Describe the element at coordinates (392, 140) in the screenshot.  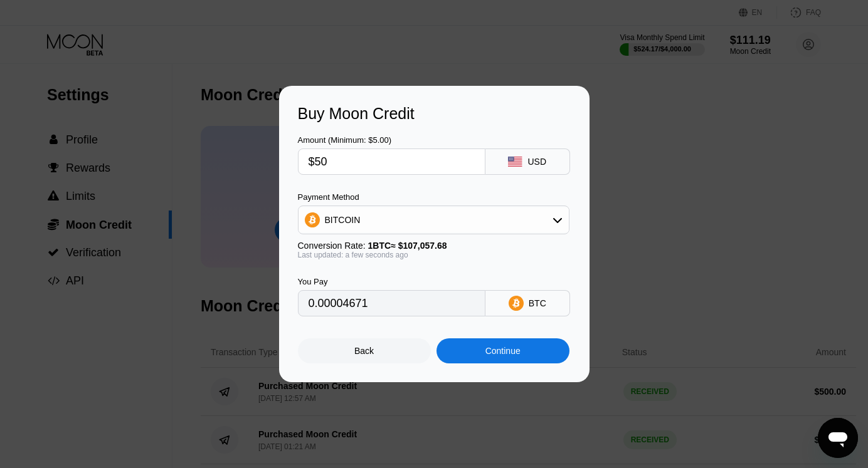
I see `div: Amount (Minimum: $5.00)` at that location.